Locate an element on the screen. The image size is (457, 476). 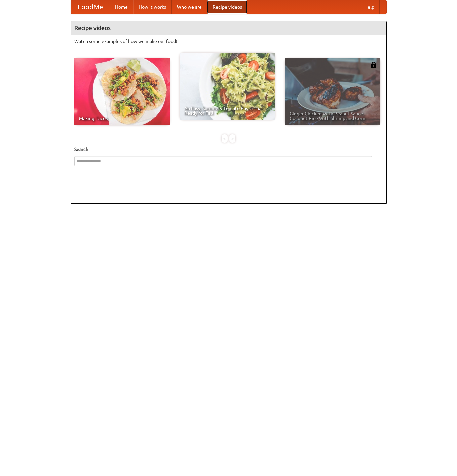
img: 483408.png is located at coordinates (374, 65).